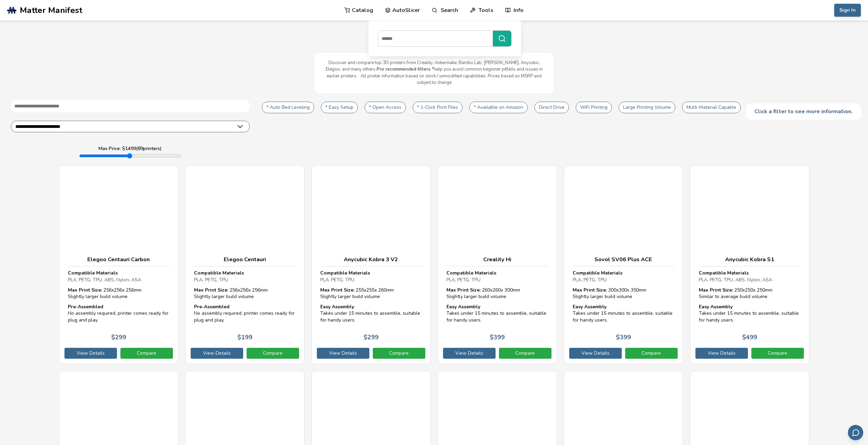  I want to click on button: * 1-Click Print Files, so click(437, 107).